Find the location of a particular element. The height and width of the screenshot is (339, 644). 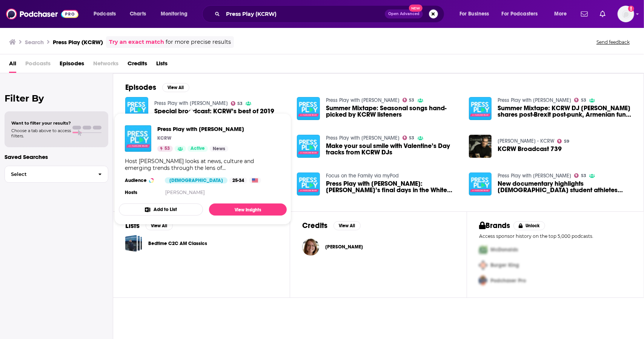

h2: Episodes is located at coordinates (141, 87).